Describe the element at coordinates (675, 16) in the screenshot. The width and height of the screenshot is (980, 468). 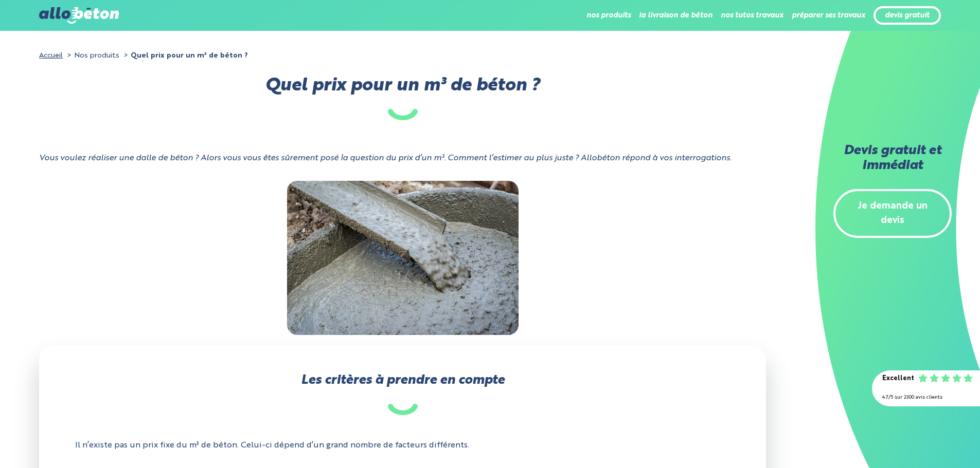
I see `li: la livraison de béton` at that location.